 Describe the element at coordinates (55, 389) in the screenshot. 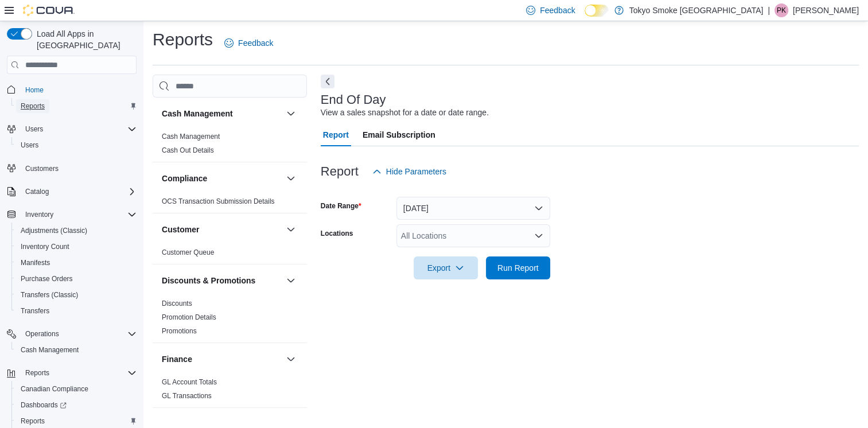

I see `a: Canadian Compliance` at that location.